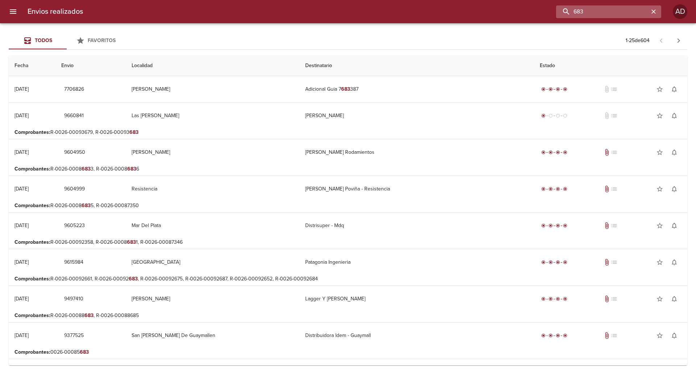  Describe the element at coordinates (74, 89) in the screenshot. I see `button: 7706826` at that location.